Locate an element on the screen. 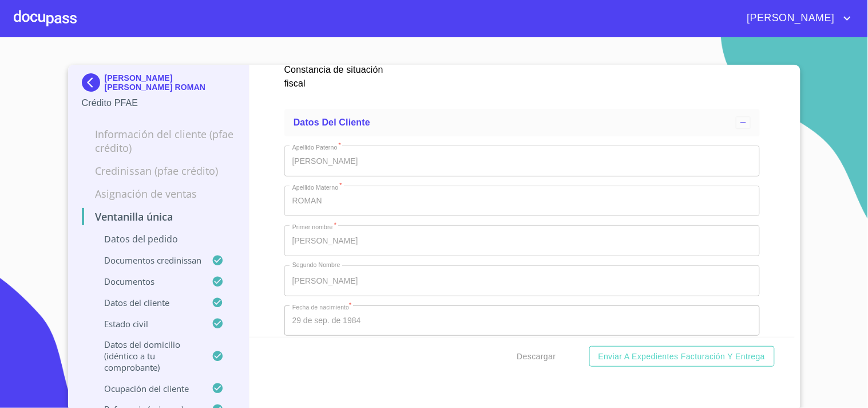 Image resolution: width=868 pixels, height=408 pixels. p: Datos del pedido is located at coordinates (159, 239).